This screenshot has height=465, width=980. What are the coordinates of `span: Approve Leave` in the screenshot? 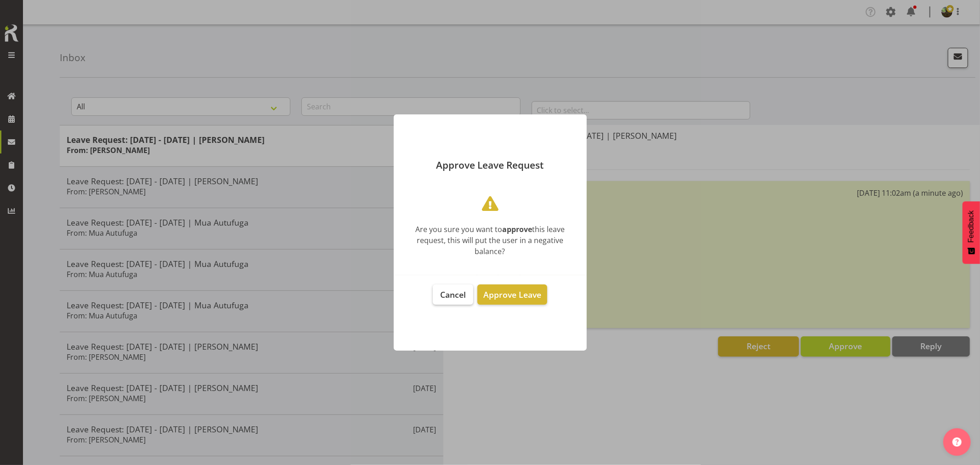 It's located at (513, 295).